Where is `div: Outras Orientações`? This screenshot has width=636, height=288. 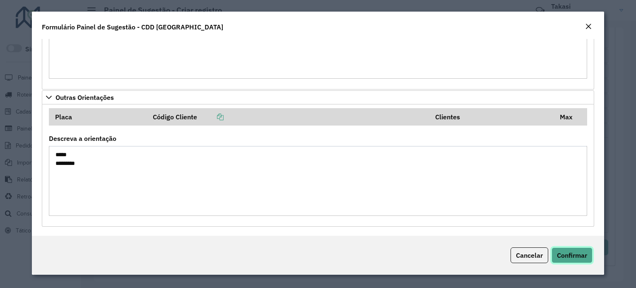
div: Outras Orientações is located at coordinates (318, 166).